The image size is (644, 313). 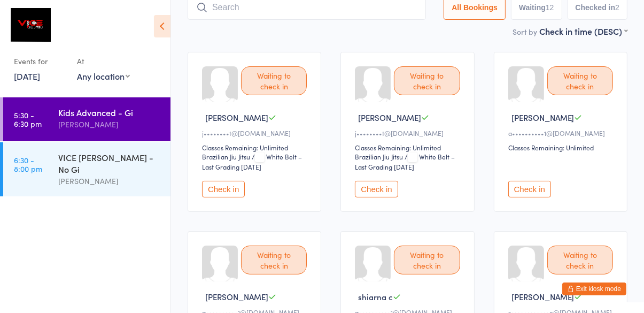 What do you see at coordinates (109, 112) in the screenshot?
I see `div: Kids Advanced - Gi` at bounding box center [109, 112].